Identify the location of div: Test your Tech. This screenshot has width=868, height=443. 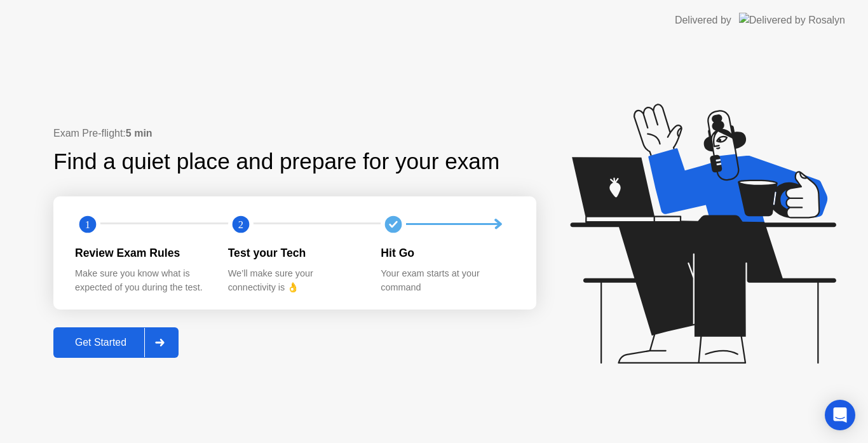
(294, 253).